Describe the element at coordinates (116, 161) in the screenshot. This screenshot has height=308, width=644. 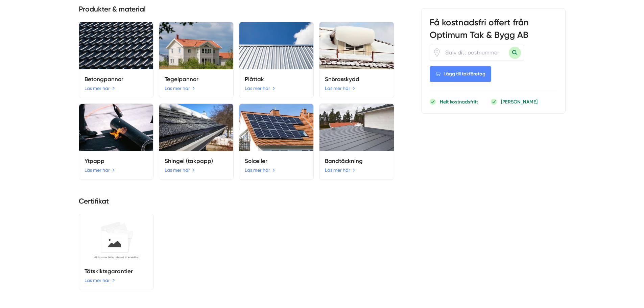
I see `h5: Ytpapp` at that location.